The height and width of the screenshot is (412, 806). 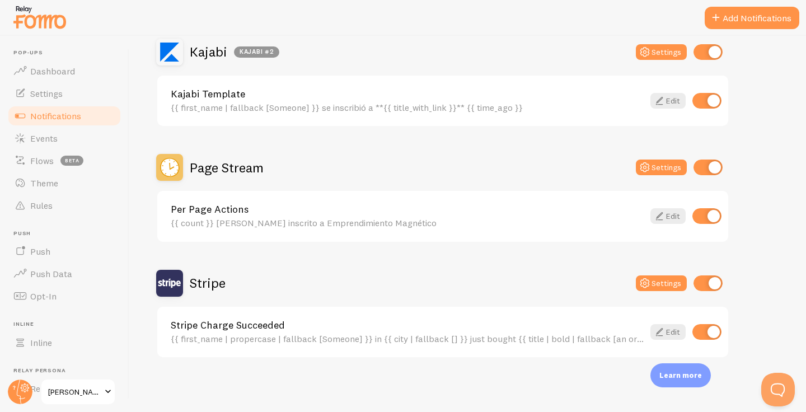 What do you see at coordinates (64, 296) in the screenshot?
I see `a: Opt-In` at bounding box center [64, 296].